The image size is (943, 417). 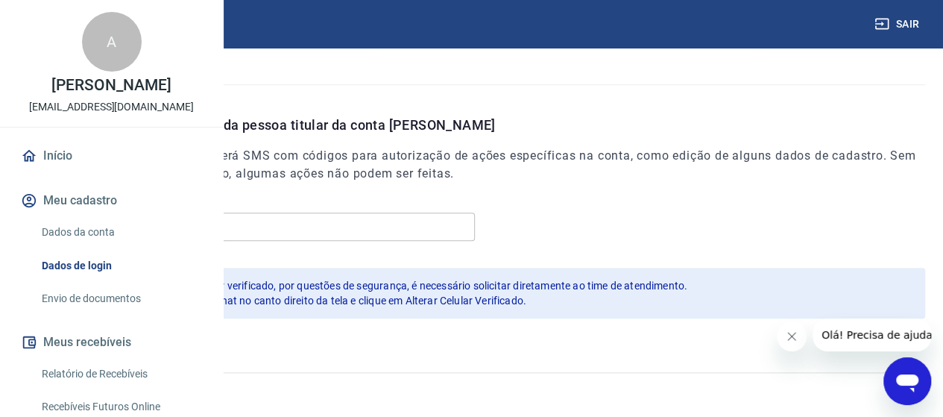 I want to click on a: Dados de login, so click(x=120, y=265).